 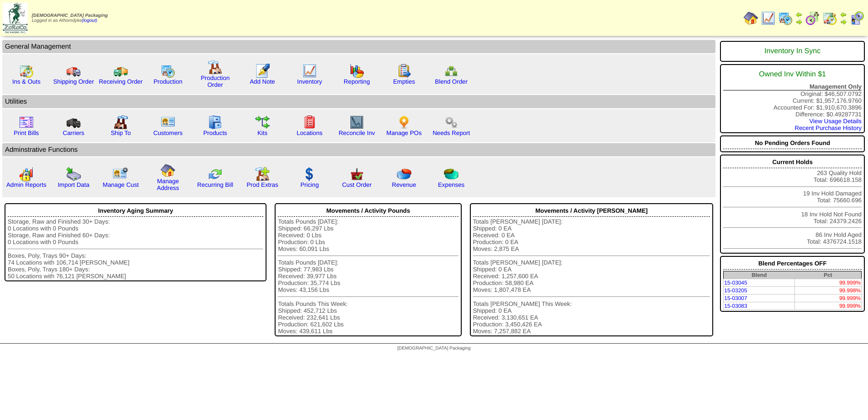 What do you see at coordinates (262, 174) in the screenshot?
I see `img: prodextras.gif` at bounding box center [262, 174].